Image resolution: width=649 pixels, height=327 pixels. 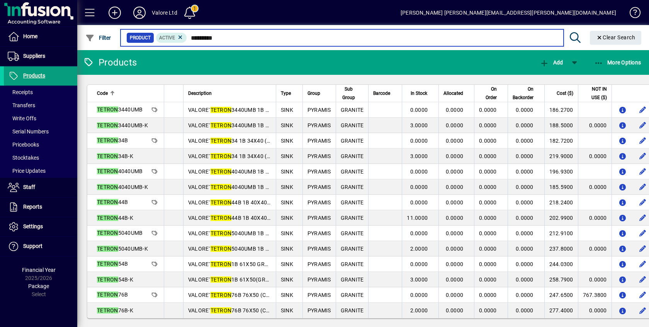 What do you see at coordinates (120, 233) in the screenshot?
I see `span: 5040UMB` at bounding box center [120, 233].